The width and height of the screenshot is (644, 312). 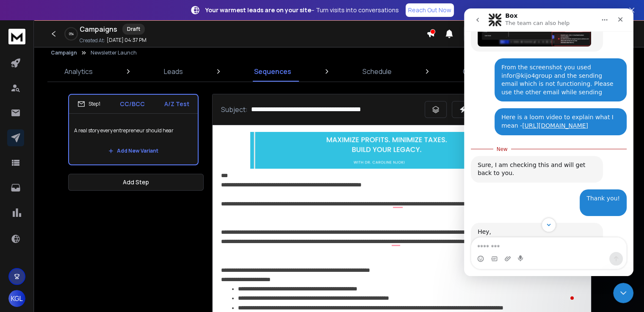 I want to click on button: Gif picker, so click(x=30, y=251).